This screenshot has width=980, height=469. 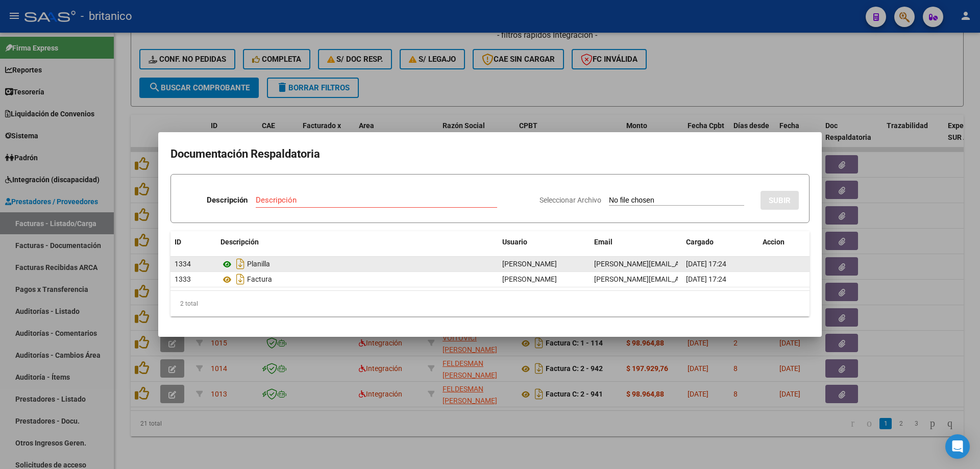 What do you see at coordinates (178, 242) in the screenshot?
I see `span: ID` at bounding box center [178, 242].